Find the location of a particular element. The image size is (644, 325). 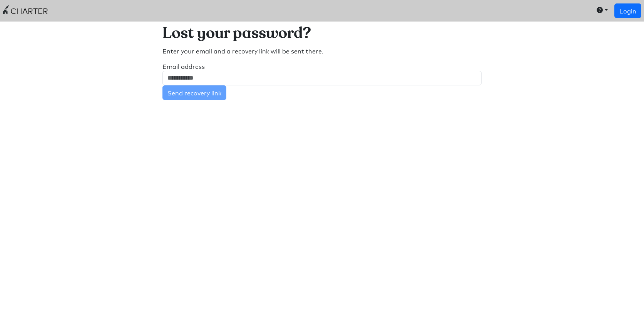

img: First Person Travel logo is located at coordinates (6, 10).